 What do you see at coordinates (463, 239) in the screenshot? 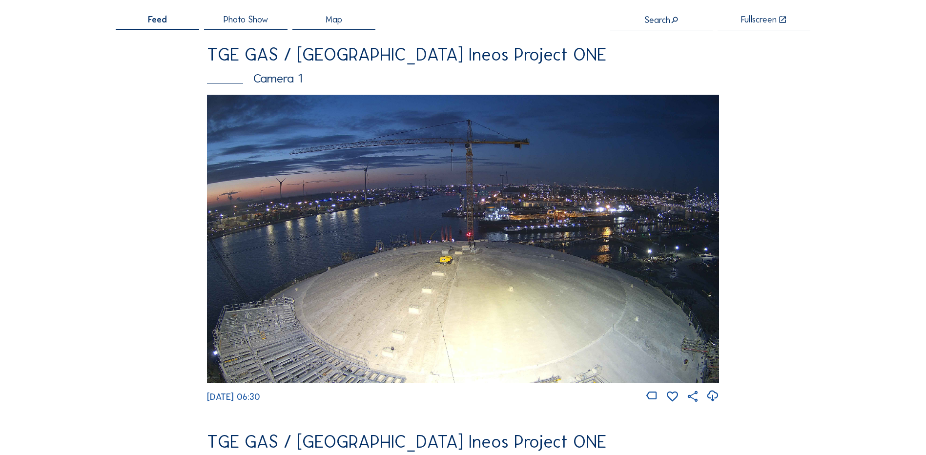
I see `img: Image` at bounding box center [463, 239].